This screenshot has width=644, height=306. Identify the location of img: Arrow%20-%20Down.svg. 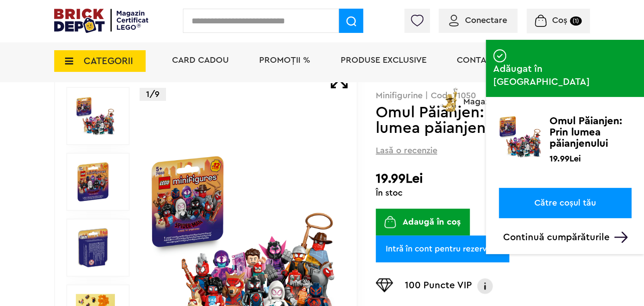
(621, 237).